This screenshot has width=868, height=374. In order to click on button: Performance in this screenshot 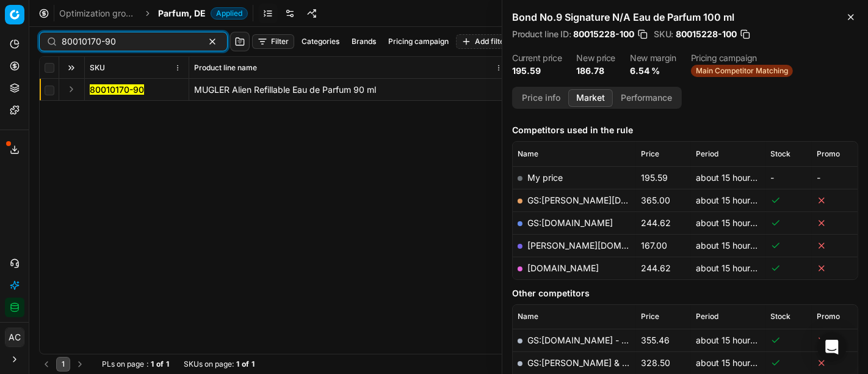, I will do `click(647, 98)`.